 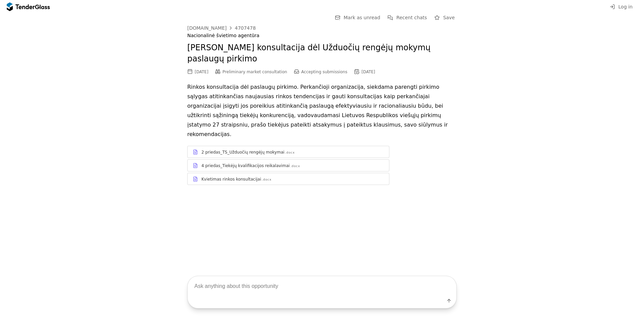 I want to click on button: Recent chats, so click(x=407, y=17).